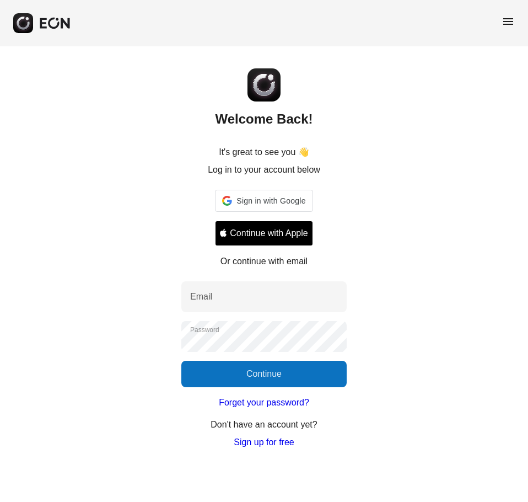 This screenshot has width=528, height=502. Describe the element at coordinates (263, 424) in the screenshot. I see `p: Don't have an account yet?` at that location.